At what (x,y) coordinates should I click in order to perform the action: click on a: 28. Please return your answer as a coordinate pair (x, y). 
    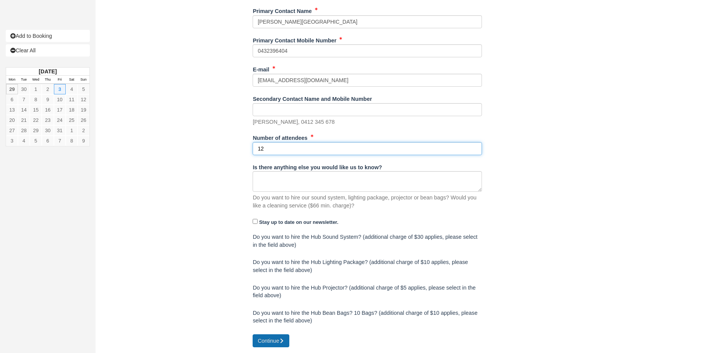
    Looking at the image, I should click on (24, 130).